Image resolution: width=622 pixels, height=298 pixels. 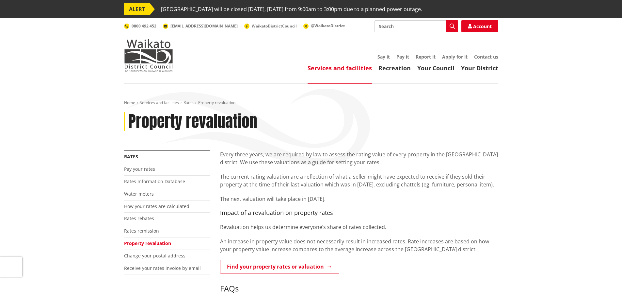 I want to click on h3: FAQs, so click(x=359, y=283).